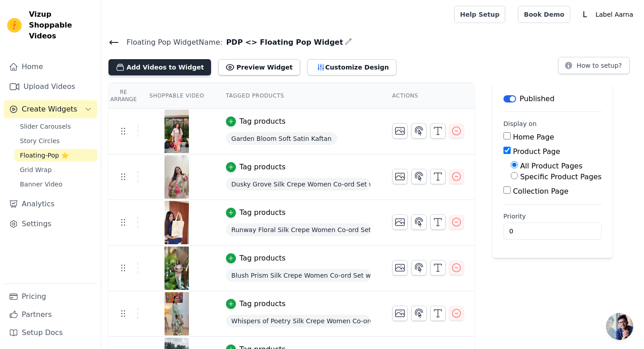 The image size is (644, 349). What do you see at coordinates (352, 67) in the screenshot?
I see `button: Customize Design` at bounding box center [352, 67].